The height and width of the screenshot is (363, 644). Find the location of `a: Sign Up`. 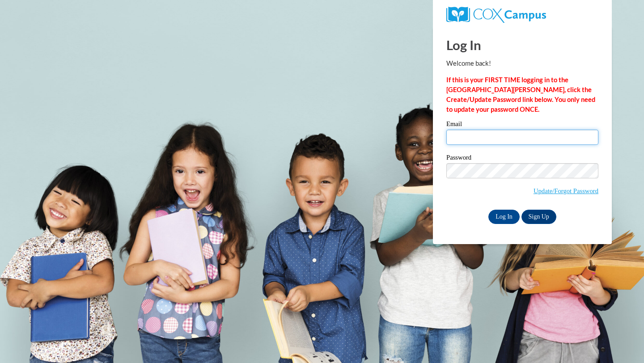

a: Sign Up is located at coordinates (539, 217).